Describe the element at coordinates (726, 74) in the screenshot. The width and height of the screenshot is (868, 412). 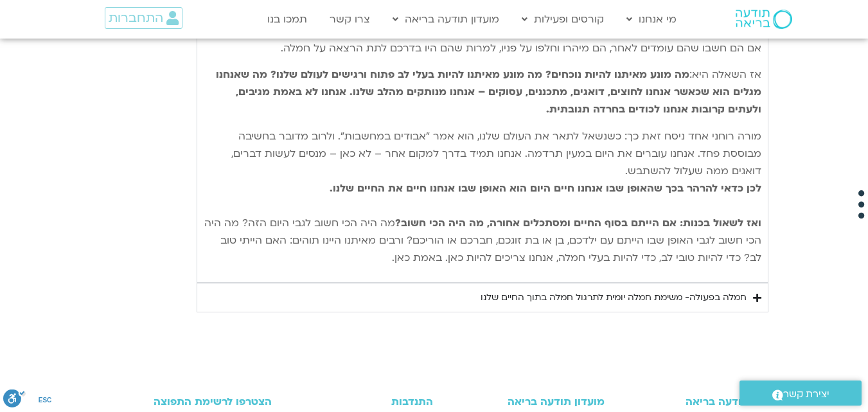
I see `span: אז השאלה היא:` at that location.